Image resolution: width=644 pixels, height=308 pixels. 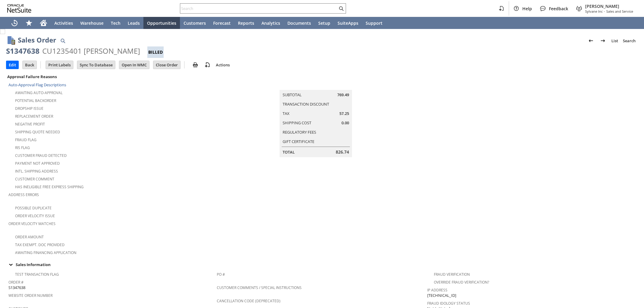 I want to click on a: Gift Certificate, so click(x=298, y=141).